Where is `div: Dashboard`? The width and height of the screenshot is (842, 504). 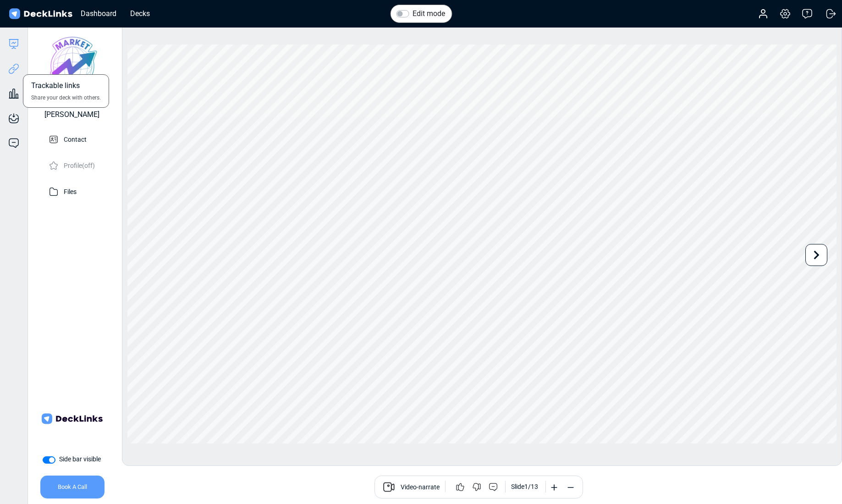
div: Dashboard is located at coordinates (98, 14).